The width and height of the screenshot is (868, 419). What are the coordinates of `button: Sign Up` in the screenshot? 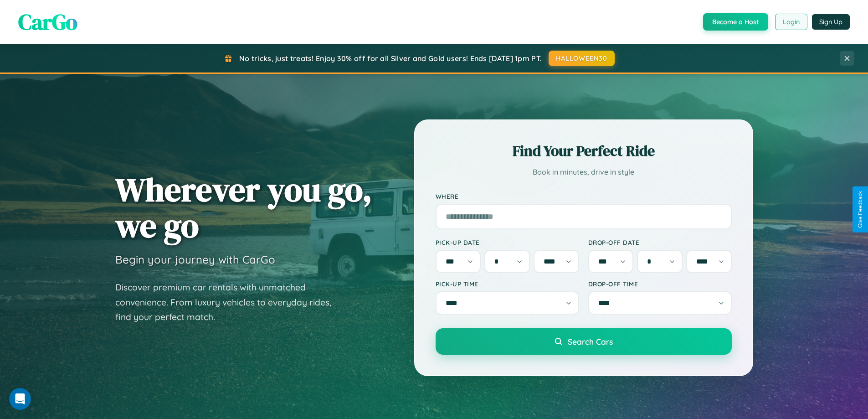 It's located at (831, 22).